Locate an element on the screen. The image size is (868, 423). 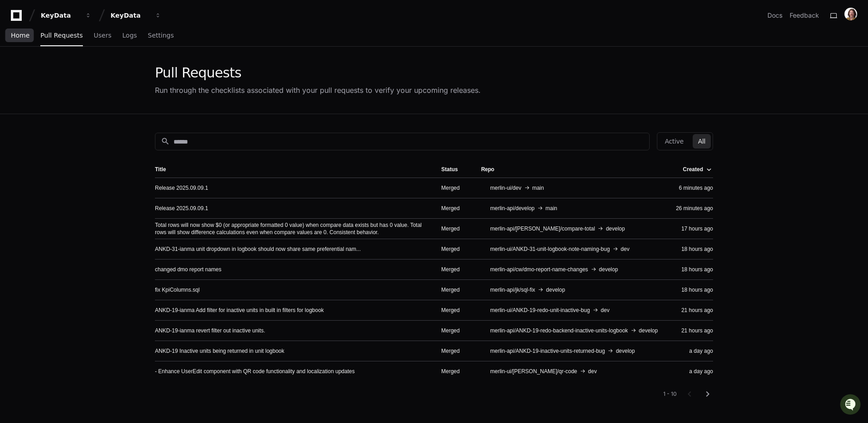
a: Pull Requests is located at coordinates (61, 36).